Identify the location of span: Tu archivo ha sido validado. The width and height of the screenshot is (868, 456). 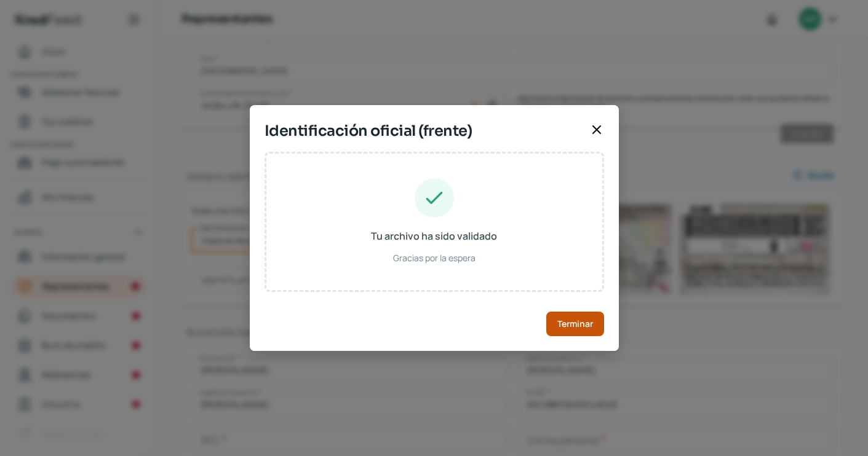
(434, 236).